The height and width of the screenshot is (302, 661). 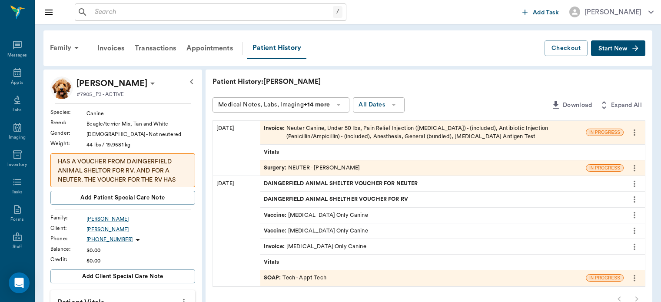 What do you see at coordinates (277, 48) in the screenshot?
I see `a: Patient History` at bounding box center [277, 48].